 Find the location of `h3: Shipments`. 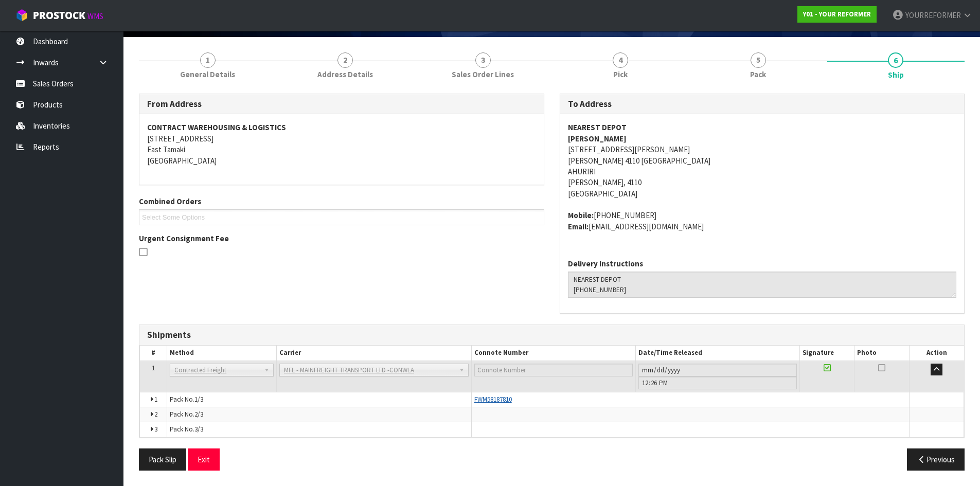

h3: Shipments is located at coordinates (552, 334).